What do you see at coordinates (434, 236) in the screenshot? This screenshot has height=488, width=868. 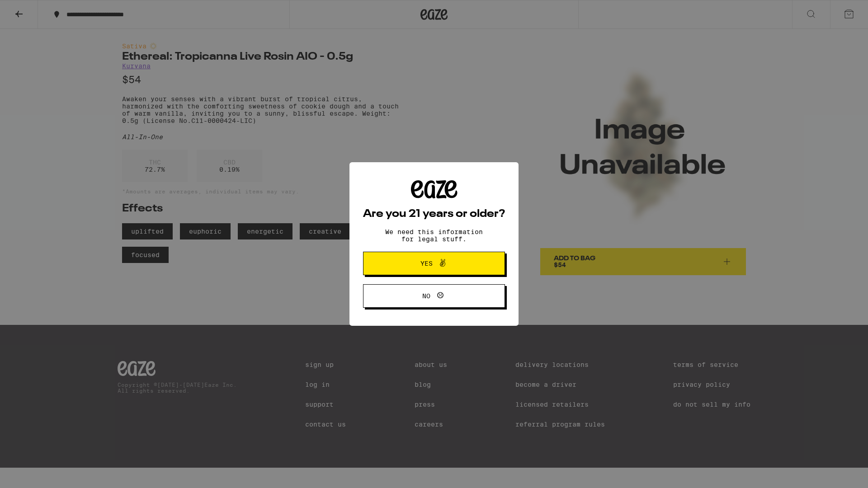 I see `p: We need this information for legal stuff.` at bounding box center [434, 236].